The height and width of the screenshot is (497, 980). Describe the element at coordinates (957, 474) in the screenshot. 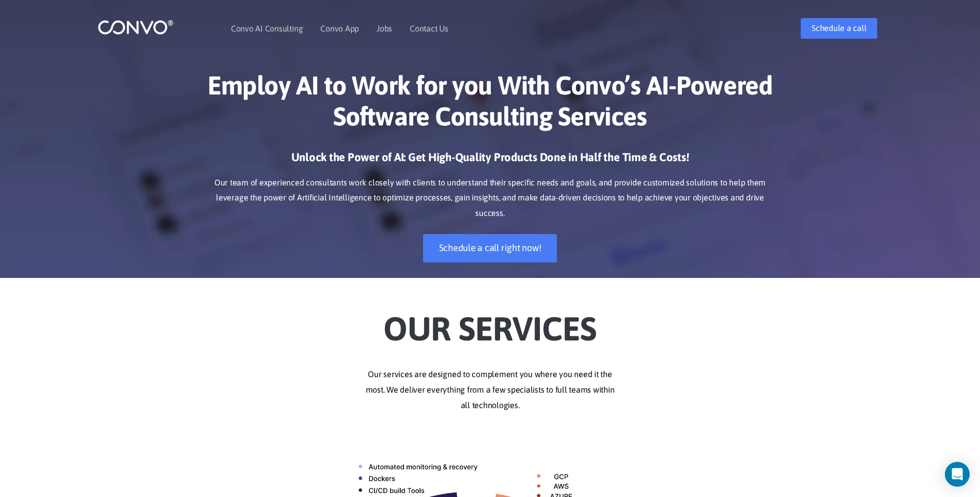

I see `div: Open Intercom Messenger` at that location.